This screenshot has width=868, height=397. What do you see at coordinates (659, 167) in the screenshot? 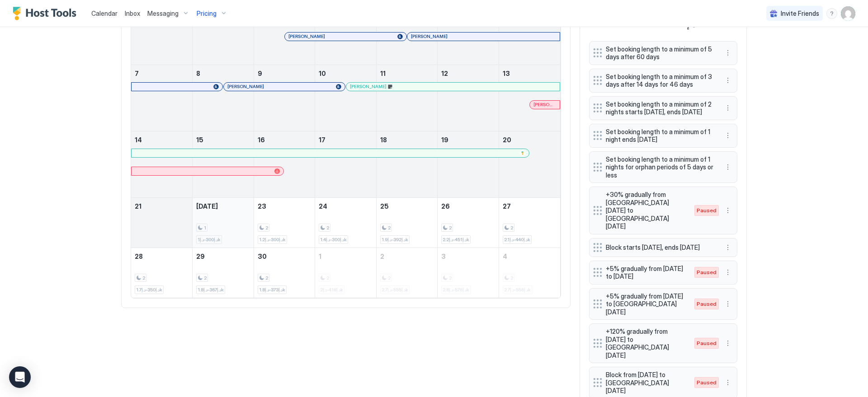
I see `span: Set booking length to a minimum of 1 nights for orphan periods of 5 days or less` at bounding box center [659, 167].